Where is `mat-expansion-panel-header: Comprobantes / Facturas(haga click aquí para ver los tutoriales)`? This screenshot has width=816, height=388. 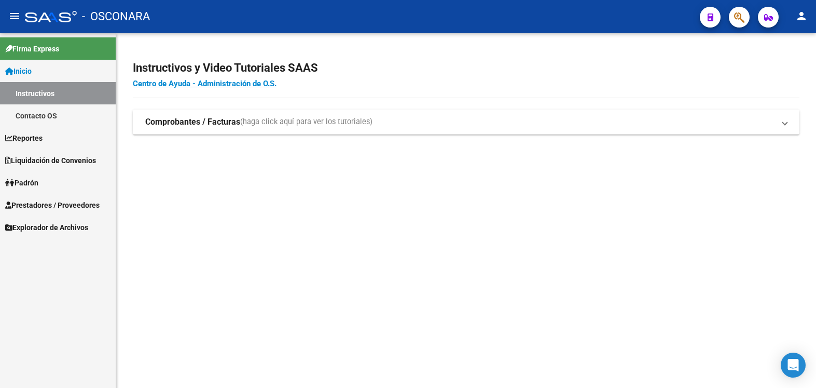
mat-expansion-panel-header: Comprobantes / Facturas(haga click aquí para ver los tutoriales) is located at coordinates (466, 122).